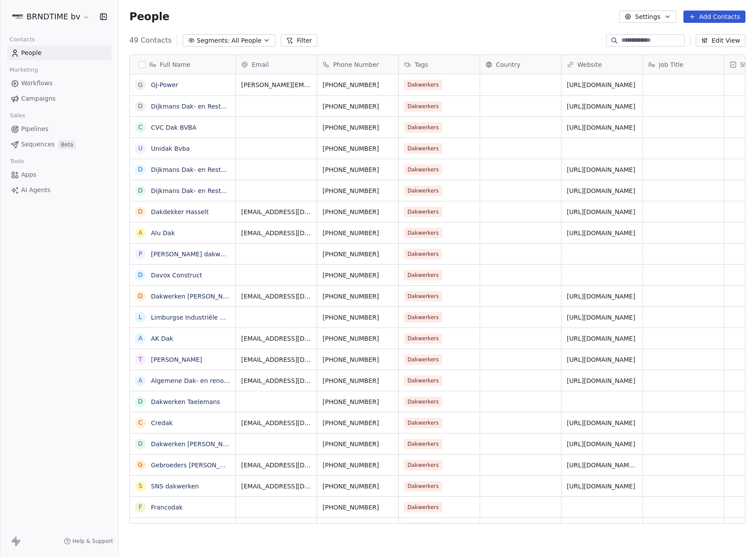  What do you see at coordinates (714, 16) in the screenshot?
I see `button: Add Contacts` at bounding box center [714, 16].